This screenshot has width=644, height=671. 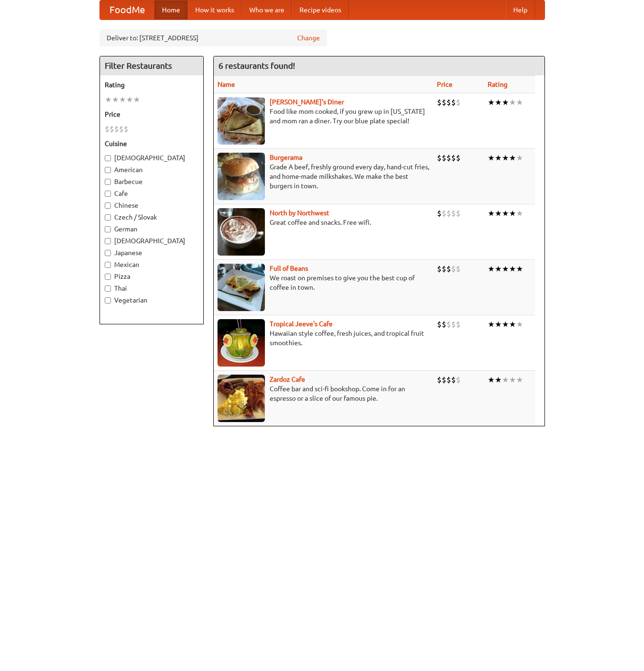 I want to click on img: jeeves.jpg, so click(x=241, y=343).